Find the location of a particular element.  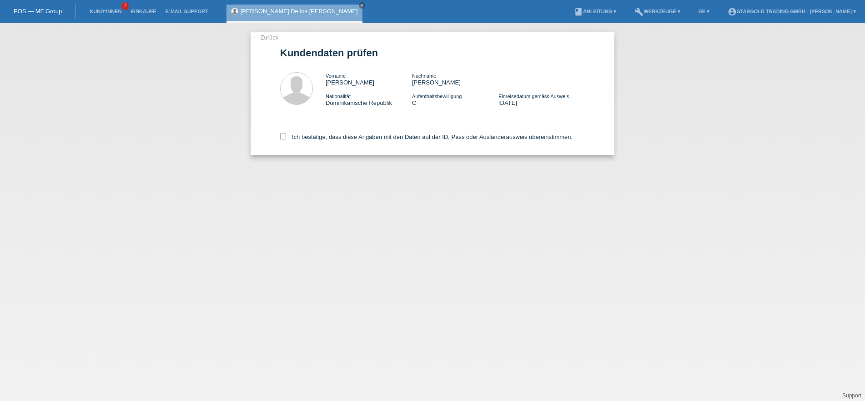

a: buildWerkzeuge ▾ is located at coordinates (657, 11).